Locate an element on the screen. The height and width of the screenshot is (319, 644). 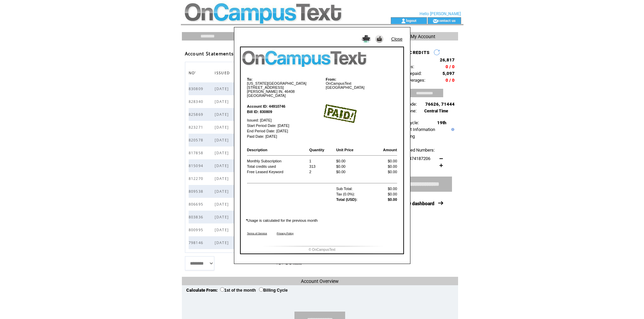
a: Close is located at coordinates (397, 39).